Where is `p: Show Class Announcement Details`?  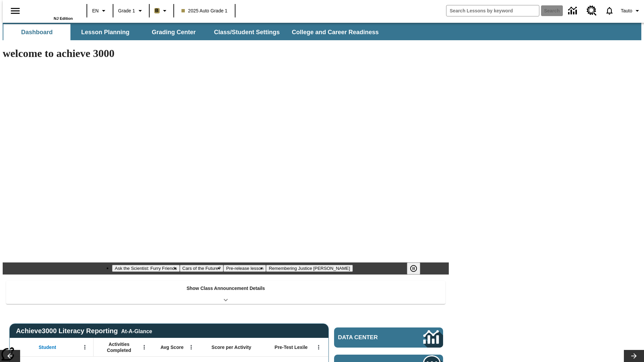 p: Show Class Announcement Details is located at coordinates (226, 288).